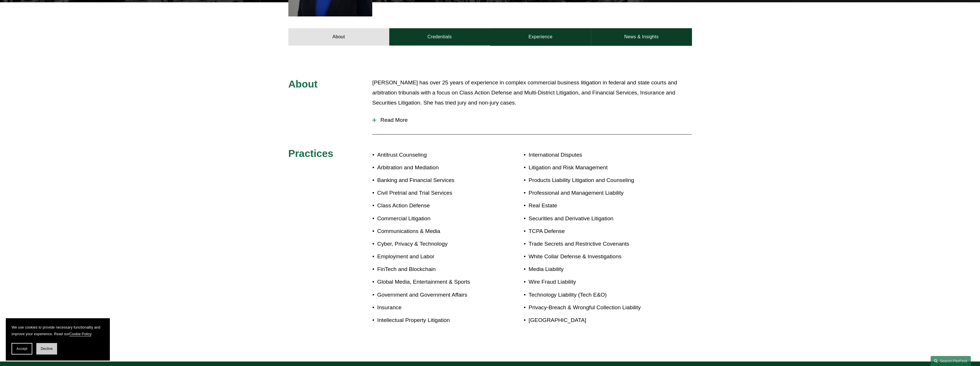 This screenshot has height=366, width=980. I want to click on span: Practices, so click(311, 154).